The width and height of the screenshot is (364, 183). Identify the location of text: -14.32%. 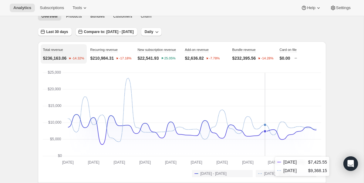
(78, 59).